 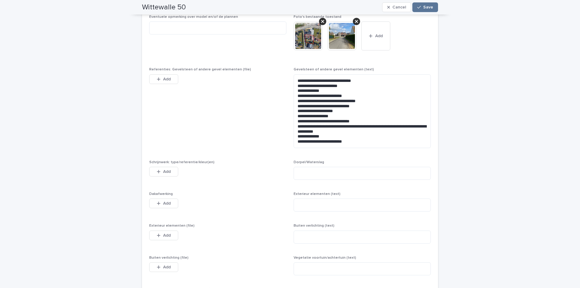 What do you see at coordinates (309, 162) in the screenshot?
I see `span: Dorpel/Waterslag` at bounding box center [309, 162].